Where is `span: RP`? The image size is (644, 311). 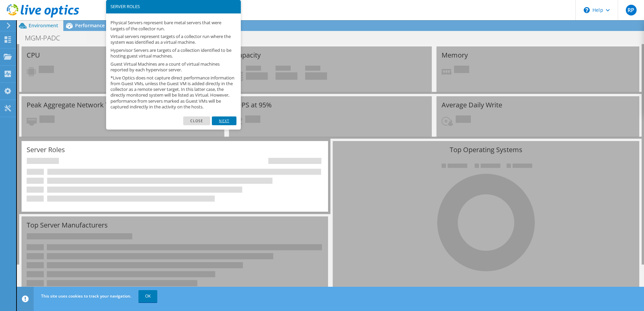
span: RP is located at coordinates (631, 10).